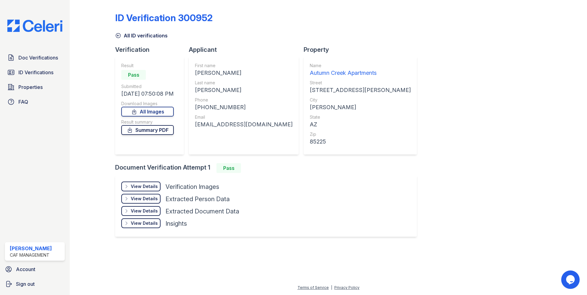  Describe the element at coordinates (147, 122) in the screenshot. I see `div: Result summary` at that location.